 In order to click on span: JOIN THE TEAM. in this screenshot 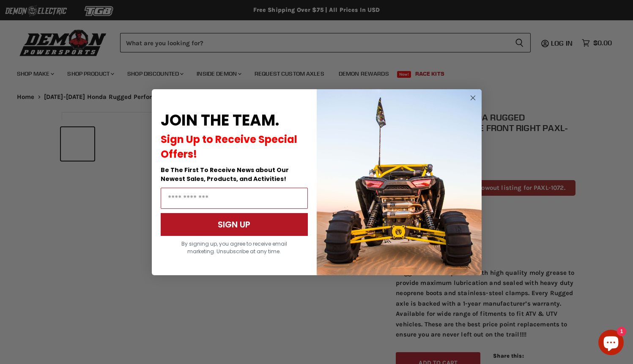, I will do `click(220, 120)`.